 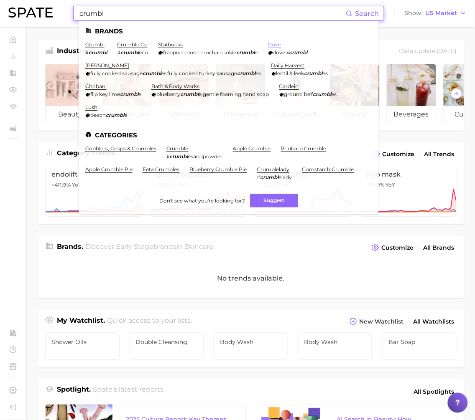 I want to click on a: beverages, so click(x=411, y=94).